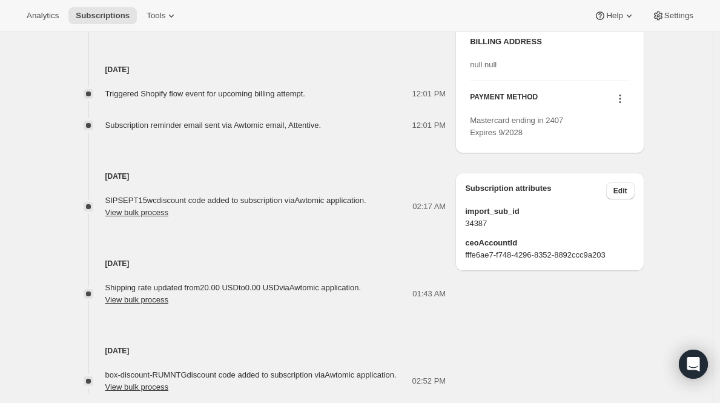 This screenshot has height=403, width=720. I want to click on span: 01:43 AM, so click(429, 294).